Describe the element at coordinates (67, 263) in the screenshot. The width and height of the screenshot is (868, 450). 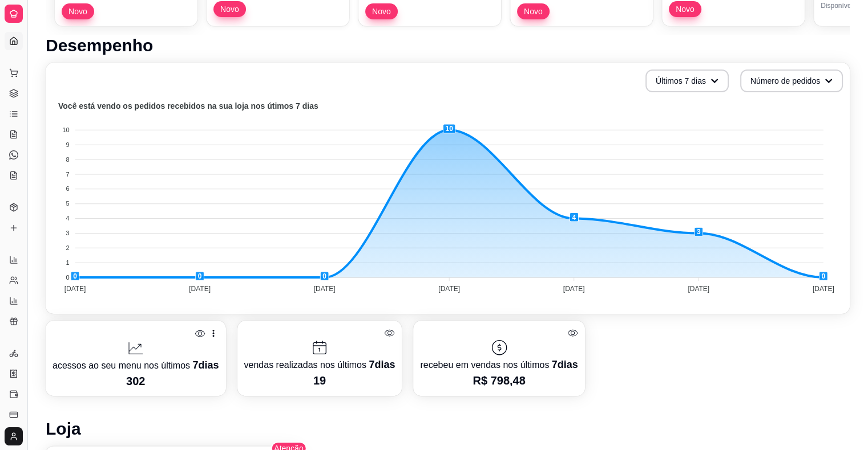
I see `tspan: 1` at that location.